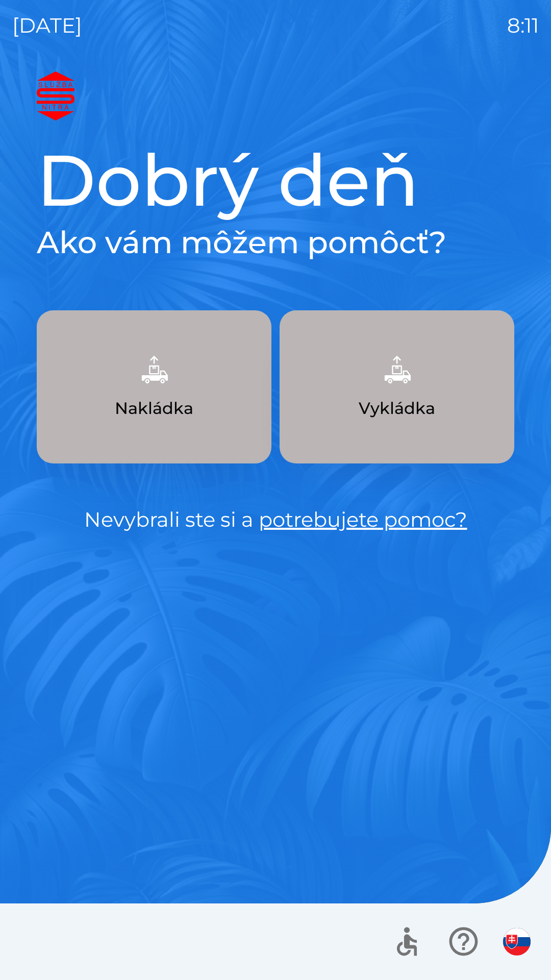  I want to click on p: Nakládka, so click(154, 408).